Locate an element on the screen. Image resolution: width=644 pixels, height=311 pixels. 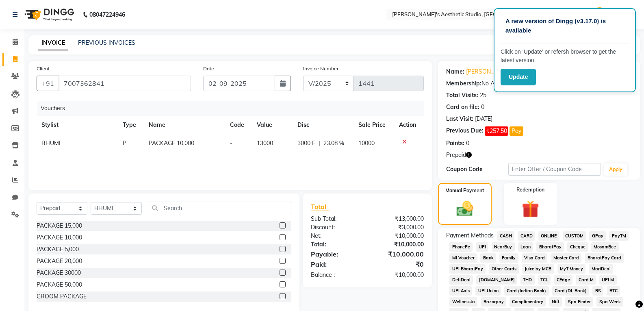
label: Manual Payment is located at coordinates (465, 191).